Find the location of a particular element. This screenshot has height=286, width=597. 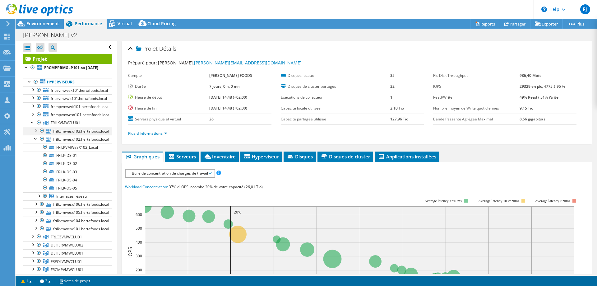

a: frilkvmwesx106.hertafoods.local is located at coordinates (68, 204).